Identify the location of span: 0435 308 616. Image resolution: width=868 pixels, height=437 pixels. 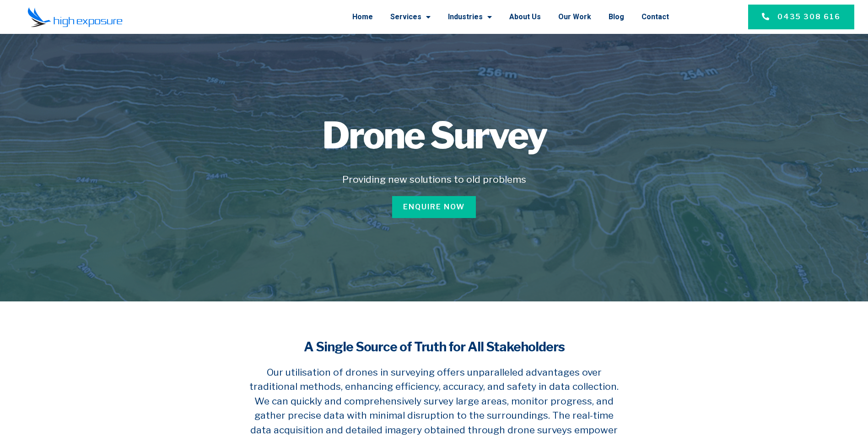
(809, 17).